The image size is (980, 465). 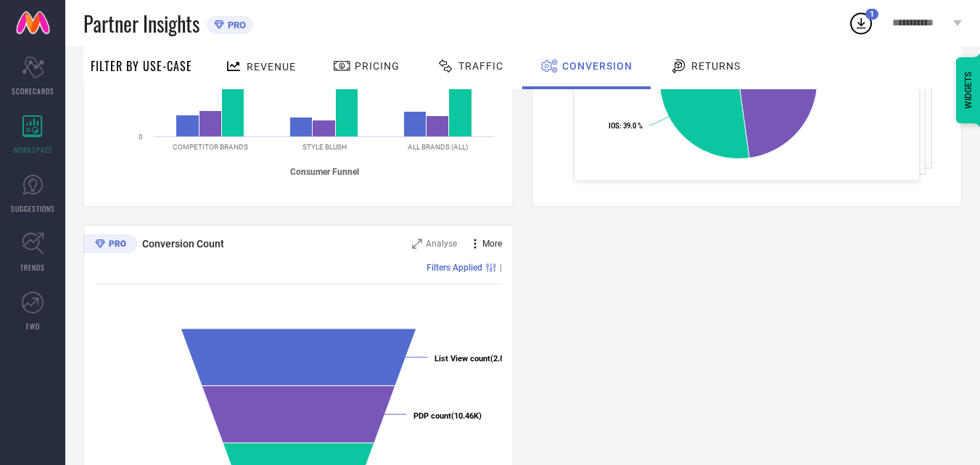 What do you see at coordinates (418, 244) in the screenshot?
I see `svg: Zoom` at bounding box center [418, 244].